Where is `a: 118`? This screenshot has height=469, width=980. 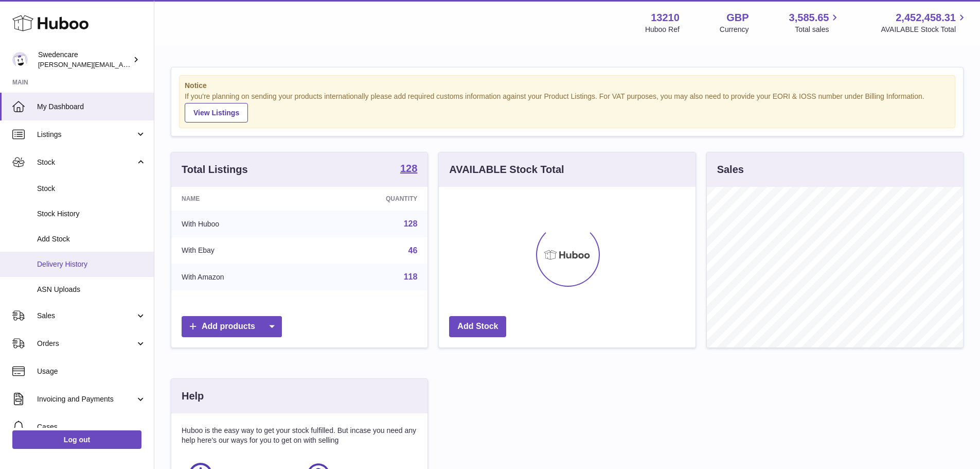
a: 118 is located at coordinates (410, 276).